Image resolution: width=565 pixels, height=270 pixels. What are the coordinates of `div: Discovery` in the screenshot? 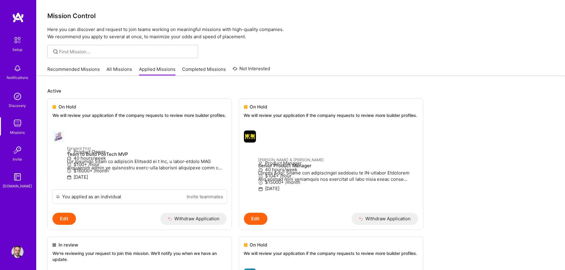 It's located at (17, 105).